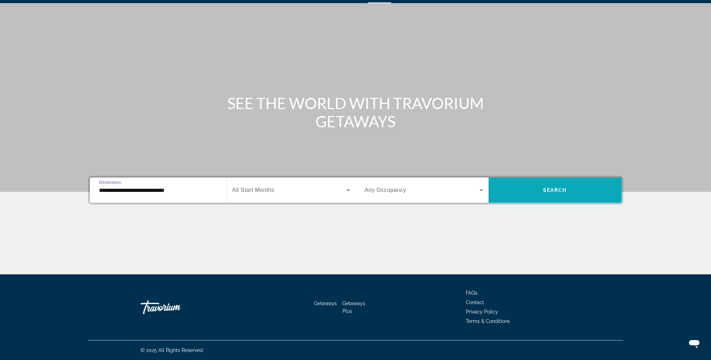 The image size is (711, 360). Describe the element at coordinates (475, 303) in the screenshot. I see `a: Contact` at that location.